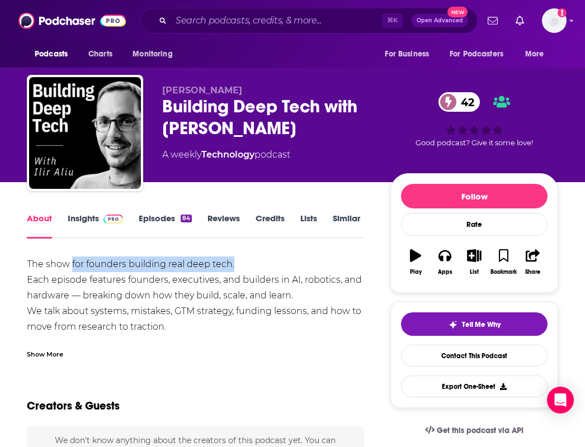  What do you see at coordinates (165, 226) in the screenshot?
I see `a: Episodes84` at bounding box center [165, 226].